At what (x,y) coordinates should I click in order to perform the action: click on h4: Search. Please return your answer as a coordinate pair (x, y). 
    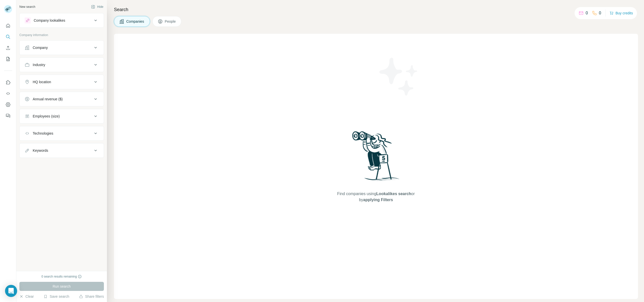
    Looking at the image, I should click on (376, 10).